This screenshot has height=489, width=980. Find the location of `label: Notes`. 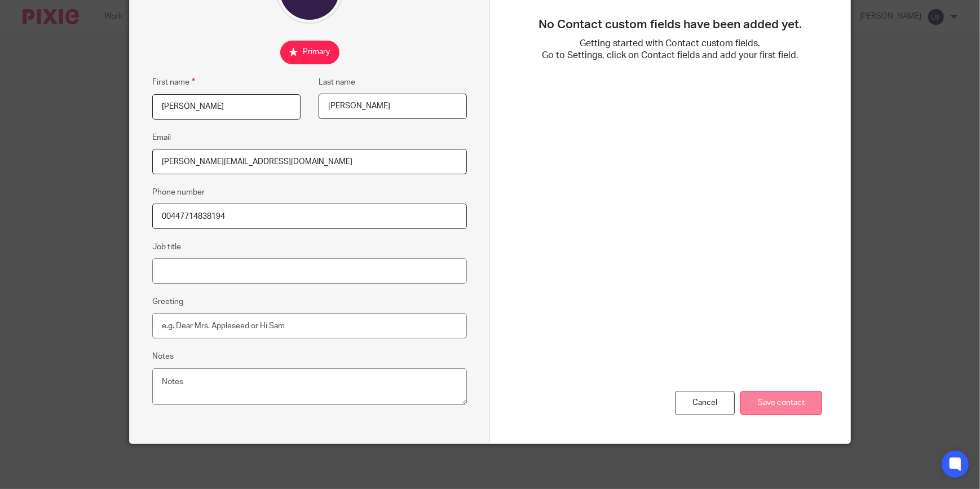

label: Notes is located at coordinates (163, 357).